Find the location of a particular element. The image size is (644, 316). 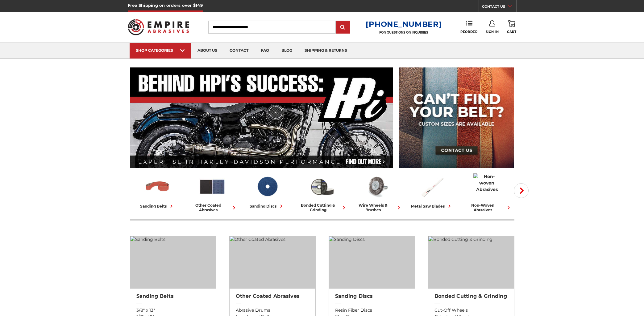

div: sanding belts is located at coordinates (158, 206).